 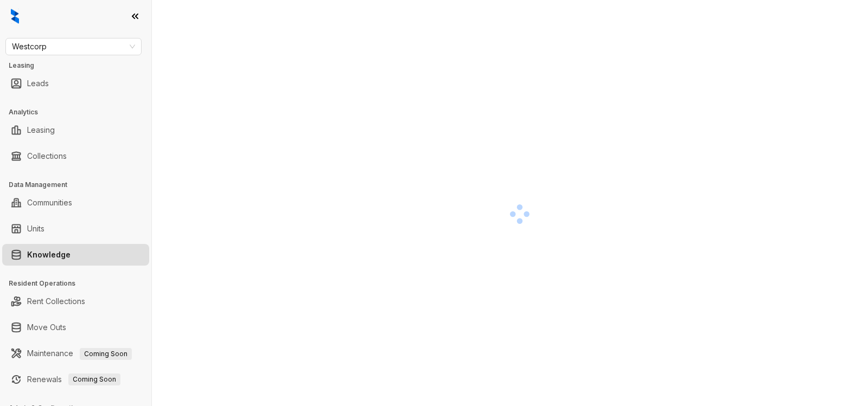 What do you see at coordinates (76, 130) in the screenshot?
I see `li: Leasing` at bounding box center [76, 130].